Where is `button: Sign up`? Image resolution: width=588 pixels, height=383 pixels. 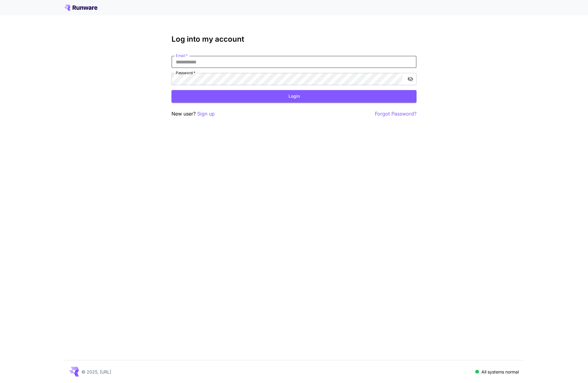
button: Sign up is located at coordinates (206, 114).